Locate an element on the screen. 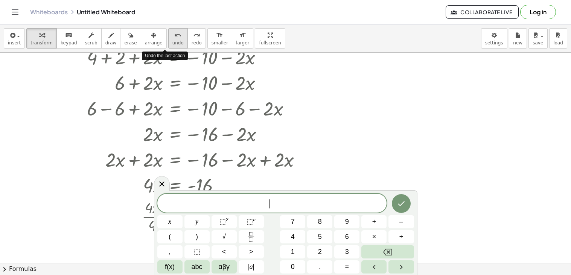 This screenshot has width=571, height=275. button: 8 is located at coordinates (319, 222).